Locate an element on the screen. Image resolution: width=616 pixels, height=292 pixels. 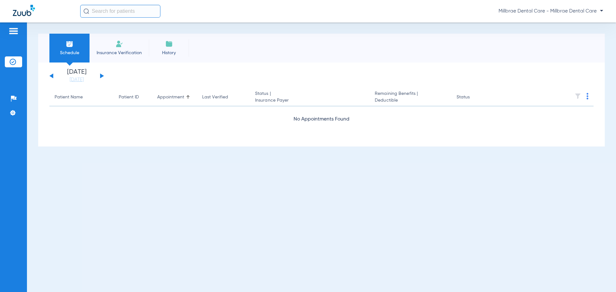
span: Deductible is located at coordinates (410, 100).